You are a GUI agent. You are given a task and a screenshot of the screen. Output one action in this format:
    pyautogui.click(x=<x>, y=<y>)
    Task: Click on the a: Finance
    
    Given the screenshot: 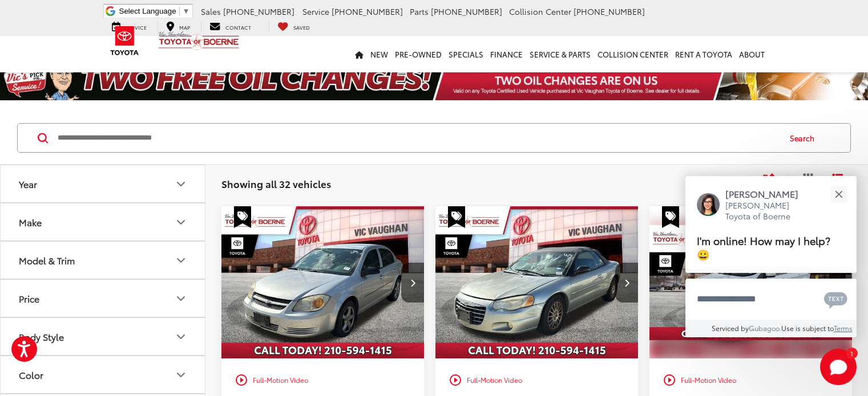 What is the action you would take?
    pyautogui.click(x=506, y=54)
    